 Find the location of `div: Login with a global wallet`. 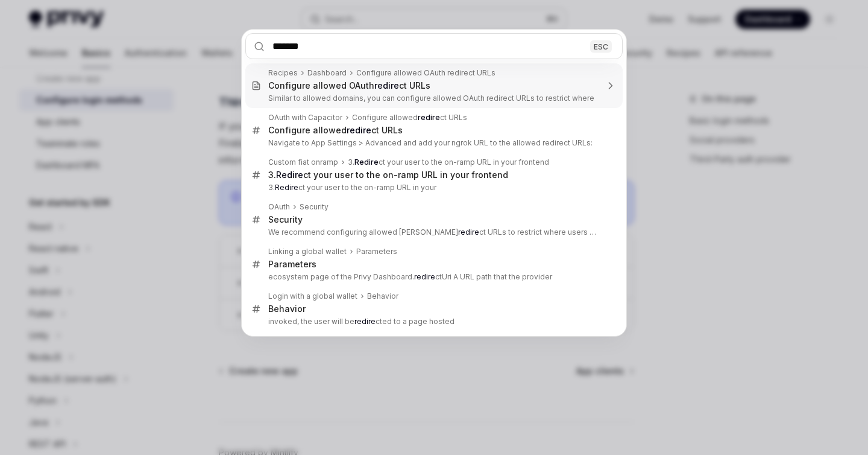

div: Login with a global wallet is located at coordinates (313, 296).